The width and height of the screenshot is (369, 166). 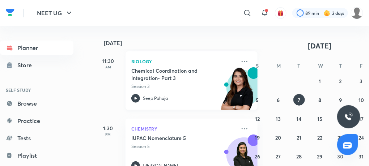 I want to click on abbr: Wednesday, so click(x=321, y=66).